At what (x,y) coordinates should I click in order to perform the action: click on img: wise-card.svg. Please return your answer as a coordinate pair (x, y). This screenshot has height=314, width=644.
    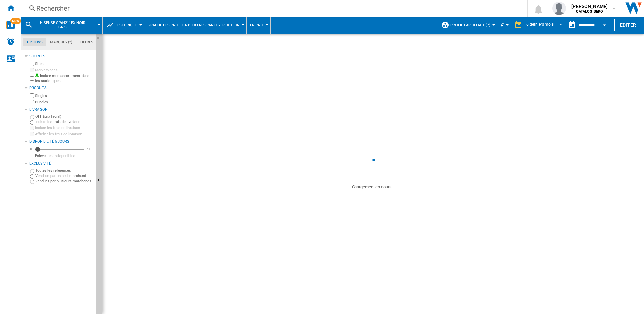
    Looking at the image, I should click on (10, 25).